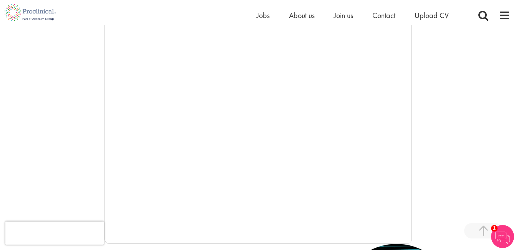  What do you see at coordinates (431, 15) in the screenshot?
I see `a: Upload CV` at bounding box center [431, 15].